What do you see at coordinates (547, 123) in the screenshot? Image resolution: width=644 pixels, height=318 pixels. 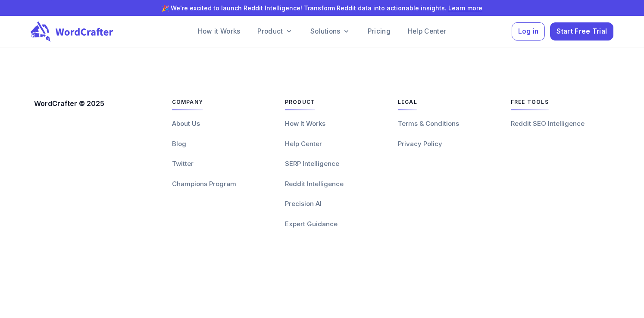 I see `span: Reddit SEO Intelligence` at bounding box center [547, 123].